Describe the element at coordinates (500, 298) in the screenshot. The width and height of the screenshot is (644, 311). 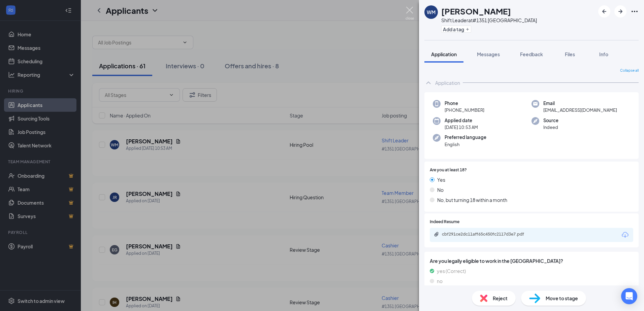
I see `span: Reject` at that location.